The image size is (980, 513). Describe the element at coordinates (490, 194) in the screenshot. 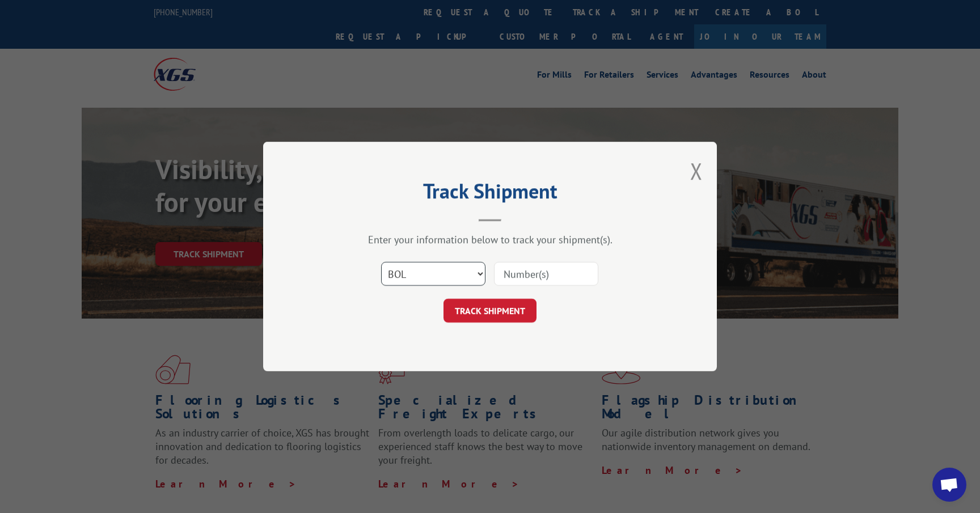

I see `h2: Track Shipment` at that location.